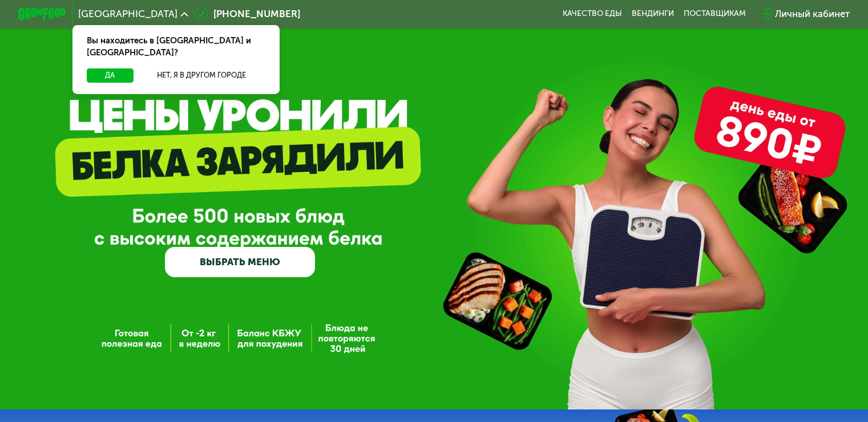 Image resolution: width=868 pixels, height=422 pixels. I want to click on div: Личный кабинет, so click(812, 14).